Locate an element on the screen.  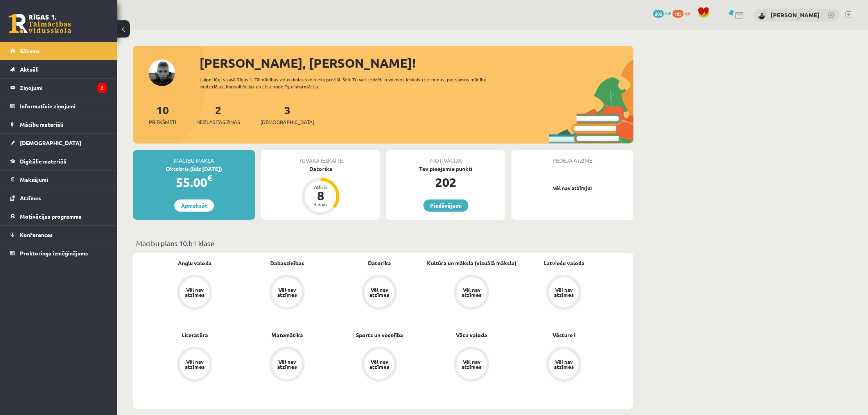
a: Vēsture I is located at coordinates (564, 335).